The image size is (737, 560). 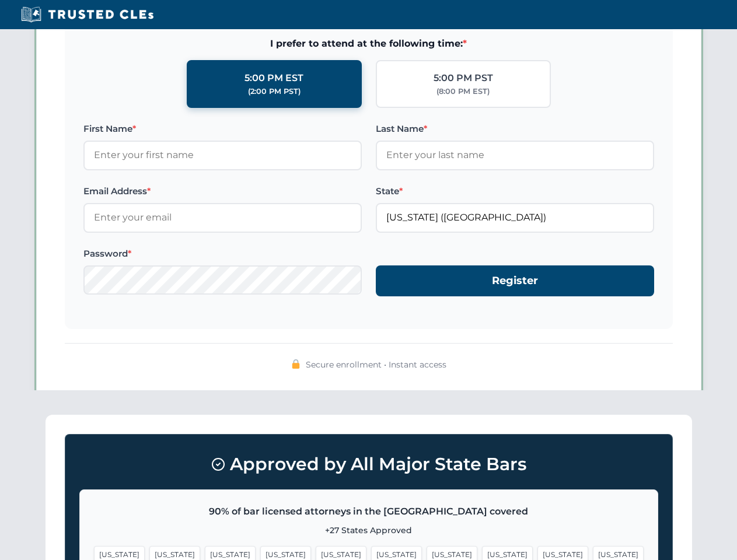 I want to click on p: +27 States Approved, so click(x=369, y=530).